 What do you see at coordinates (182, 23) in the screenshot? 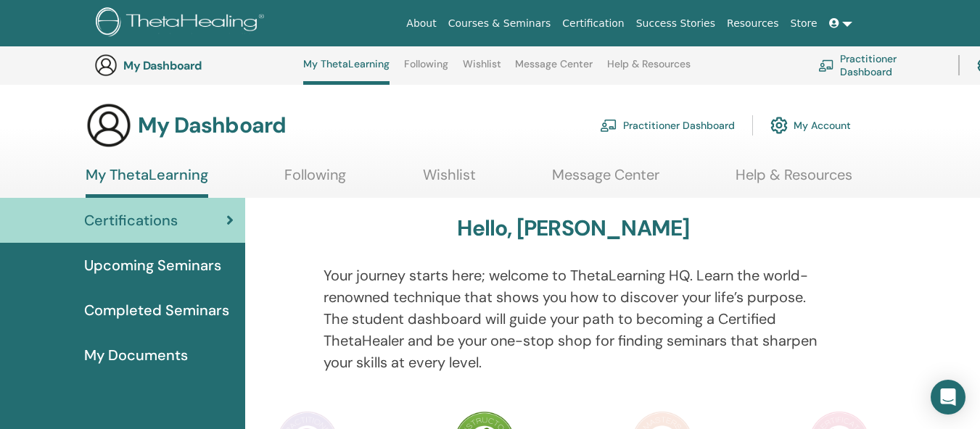
I see `img: logo.png` at bounding box center [182, 23].